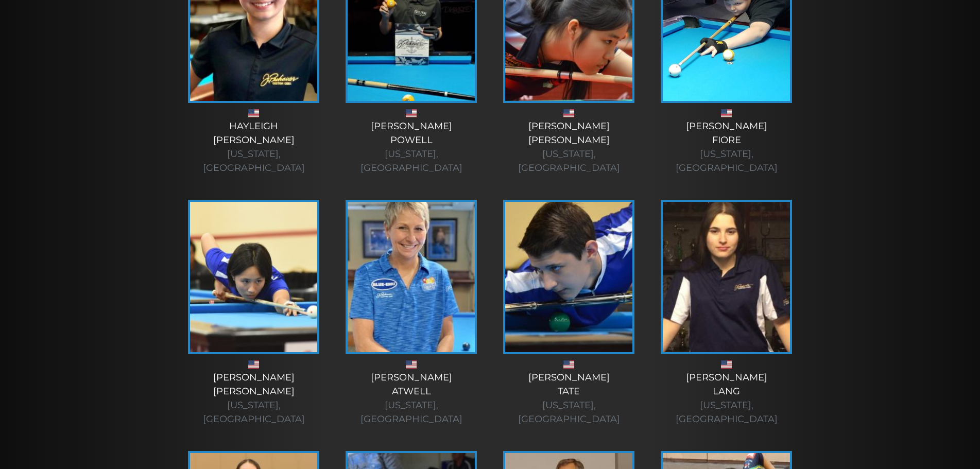  Describe the element at coordinates (726, 277) in the screenshot. I see `img: rachel-lang-pref-e1552941058115-225x320.jpg` at that location.